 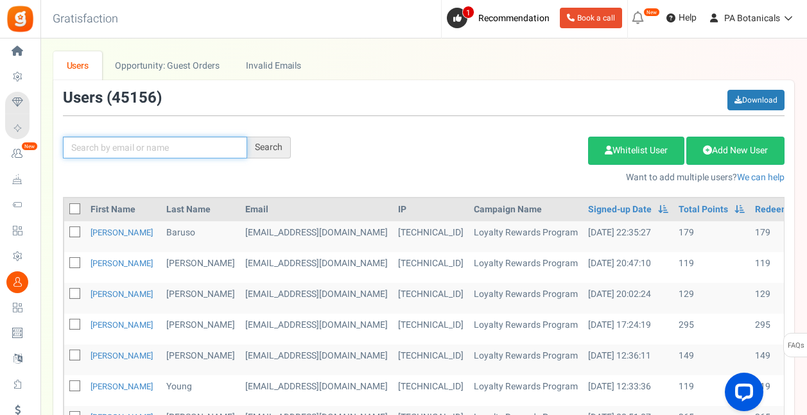 I want to click on th: Last Name, so click(x=200, y=210).